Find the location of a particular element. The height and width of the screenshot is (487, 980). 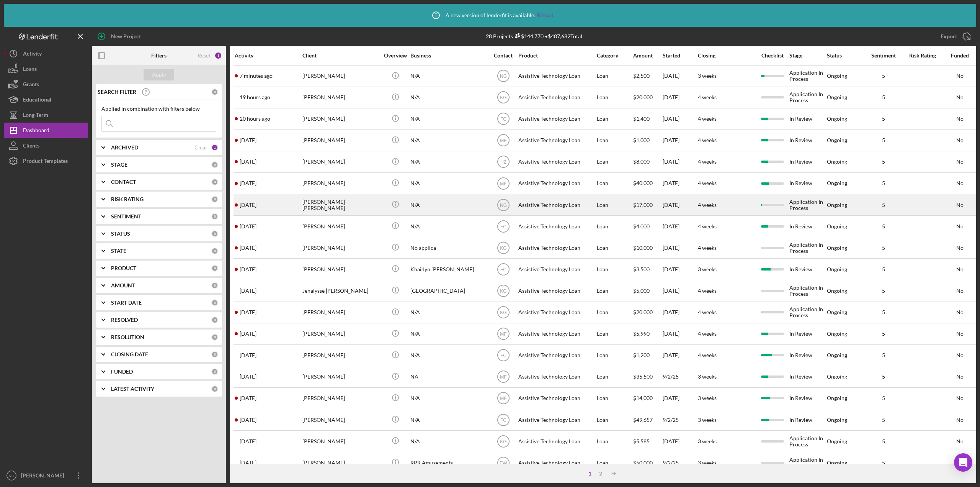

div: Closing is located at coordinates (727, 56).